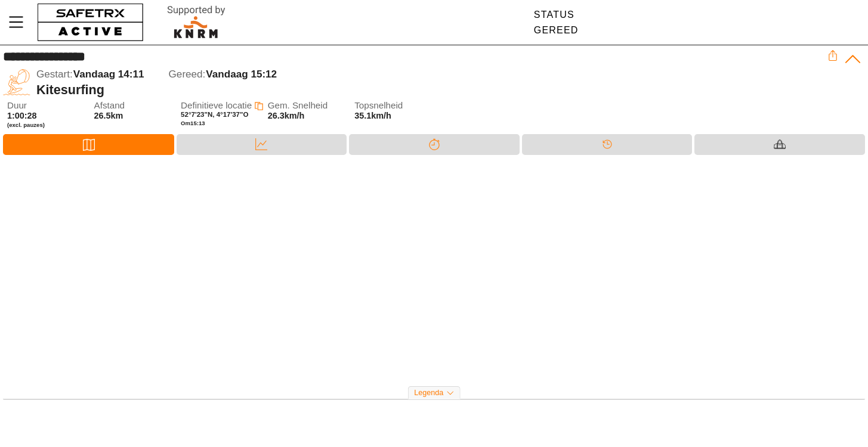 Image resolution: width=868 pixels, height=447 pixels. What do you see at coordinates (241, 74) in the screenshot?
I see `span: Vandaag 15:12` at bounding box center [241, 74].